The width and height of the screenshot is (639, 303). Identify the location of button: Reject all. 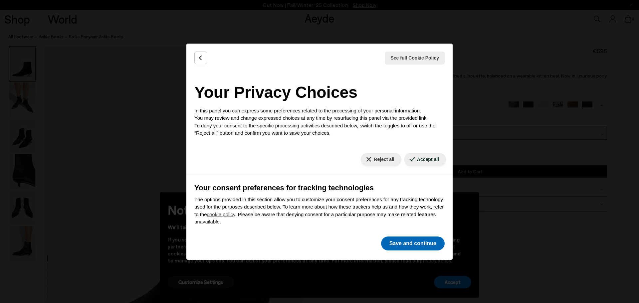
(381, 160).